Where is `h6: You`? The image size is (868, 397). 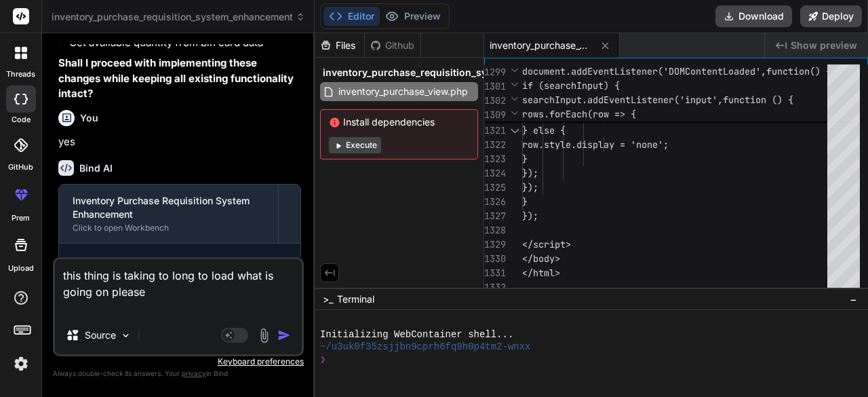 h6: You is located at coordinates (89, 118).